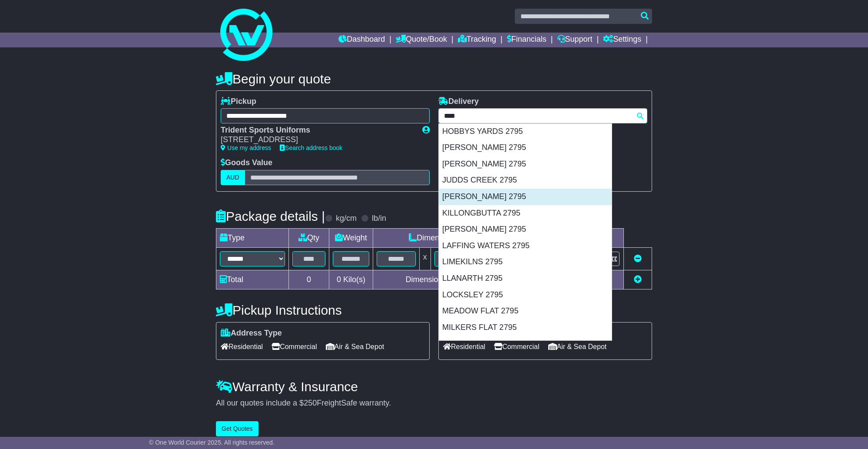 This screenshot has height=449, width=868. I want to click on div: LLANARTH 2795, so click(526, 278).